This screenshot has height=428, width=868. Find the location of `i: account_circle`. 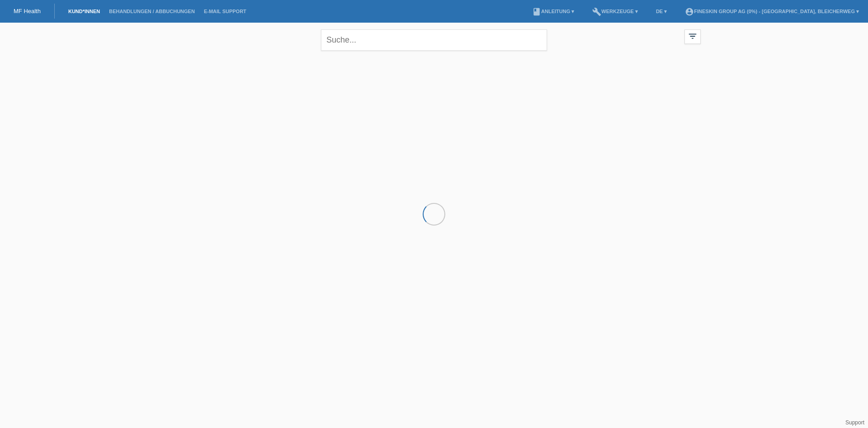

i: account_circle is located at coordinates (690, 12).